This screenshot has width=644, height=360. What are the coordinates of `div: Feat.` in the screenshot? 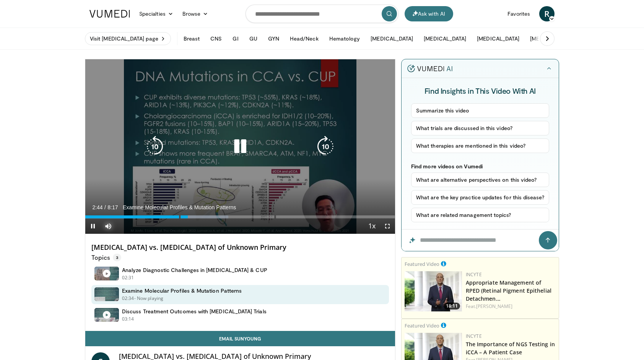 It's located at (510, 307).